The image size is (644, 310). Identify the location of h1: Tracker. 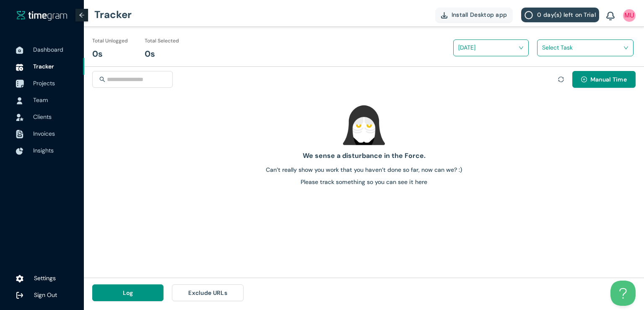
(113, 15).